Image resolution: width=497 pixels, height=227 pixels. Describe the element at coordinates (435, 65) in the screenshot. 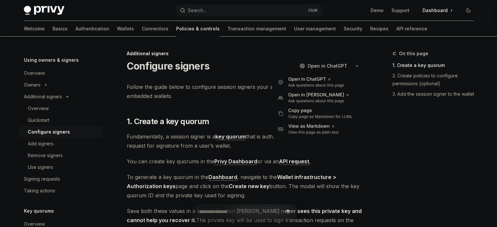

I see `a: 1. Create a key quorum` at that location.